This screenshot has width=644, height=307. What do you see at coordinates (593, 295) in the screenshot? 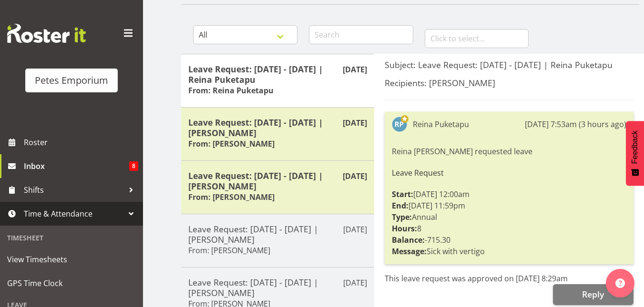
I see `button: Reply` at bounding box center [593, 295].